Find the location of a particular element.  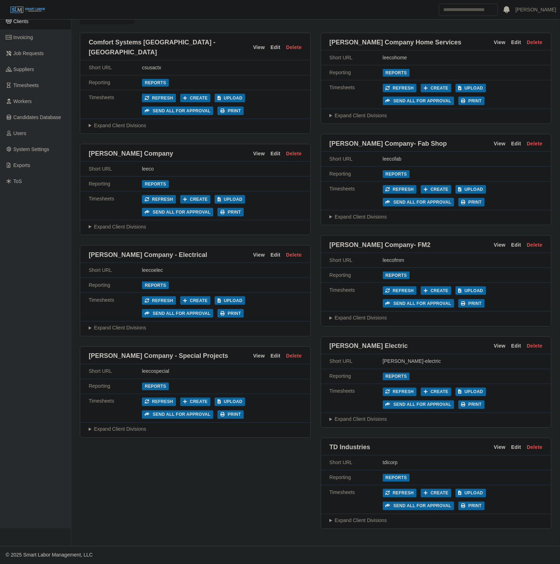

span: Candidates Database is located at coordinates (37, 117).